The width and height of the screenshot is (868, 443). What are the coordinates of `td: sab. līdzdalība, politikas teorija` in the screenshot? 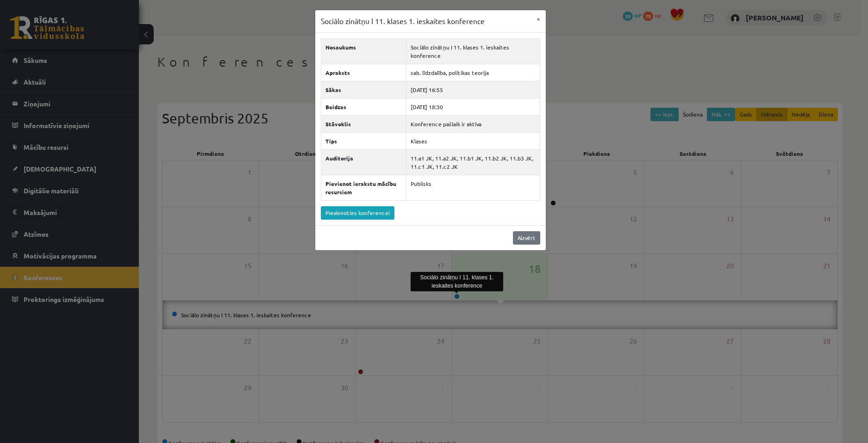 It's located at (473, 72).